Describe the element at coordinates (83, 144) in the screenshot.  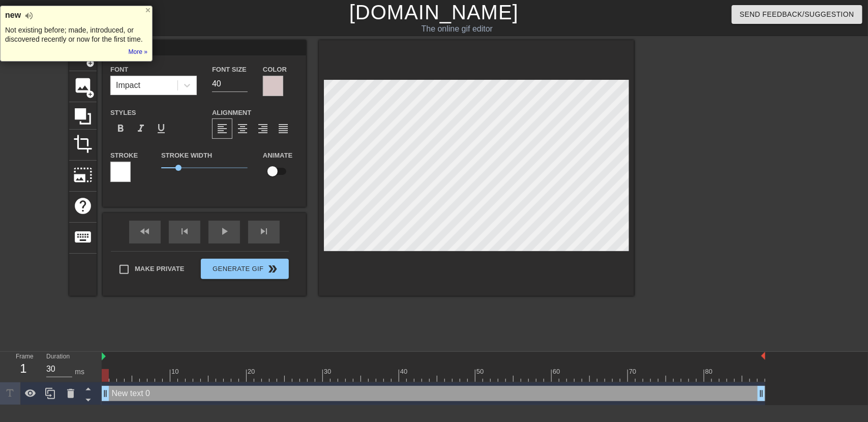
I see `span: crop` at that location.